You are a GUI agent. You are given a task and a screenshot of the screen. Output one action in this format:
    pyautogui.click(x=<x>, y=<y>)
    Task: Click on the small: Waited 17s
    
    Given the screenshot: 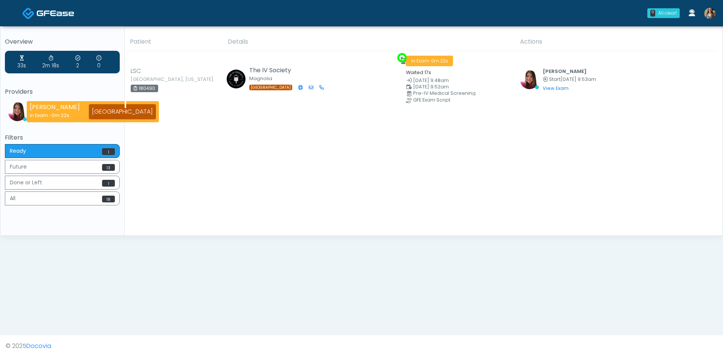 What is the action you would take?
    pyautogui.click(x=418, y=72)
    